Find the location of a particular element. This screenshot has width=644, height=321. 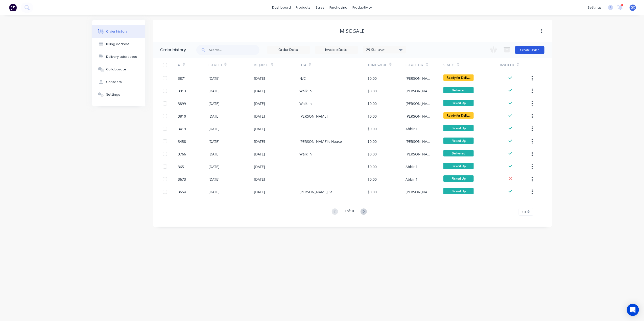

button: Order history is located at coordinates (119, 32).